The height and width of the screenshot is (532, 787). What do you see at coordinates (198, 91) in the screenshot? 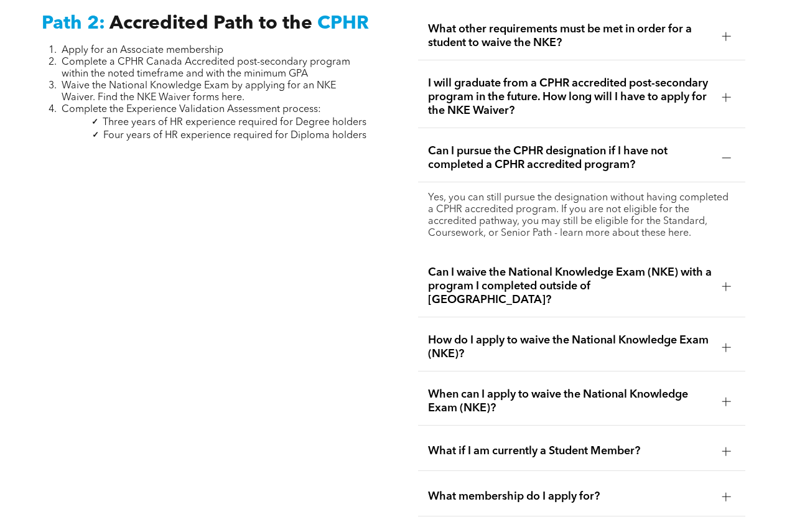
I see `span: Waive the National Knowledge Exam by applying for an NKE Waiver. Find the NKE Waiver forms here.` at bounding box center [198, 91].